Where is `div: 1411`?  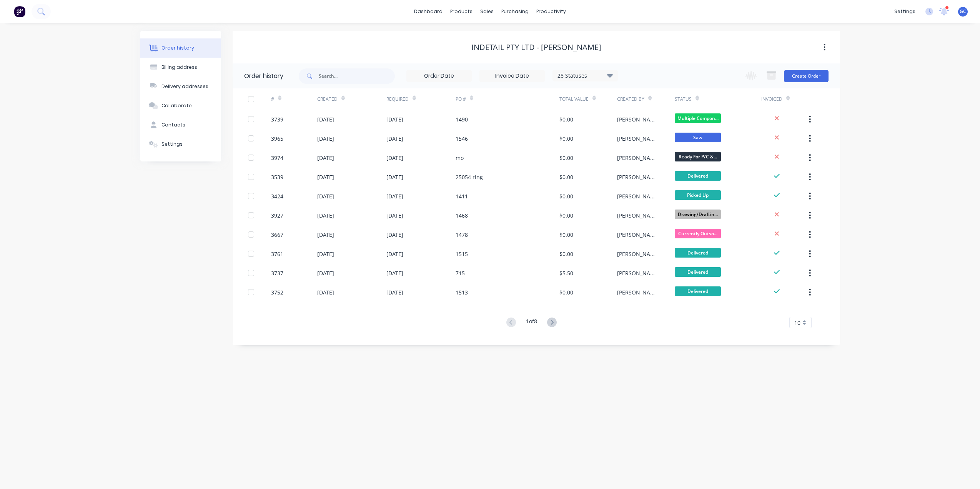
div: 1411 is located at coordinates (462, 196).